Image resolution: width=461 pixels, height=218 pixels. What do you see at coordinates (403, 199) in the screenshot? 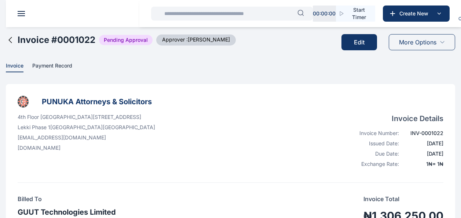
I see `p: Invoice Total` at bounding box center [403, 199].